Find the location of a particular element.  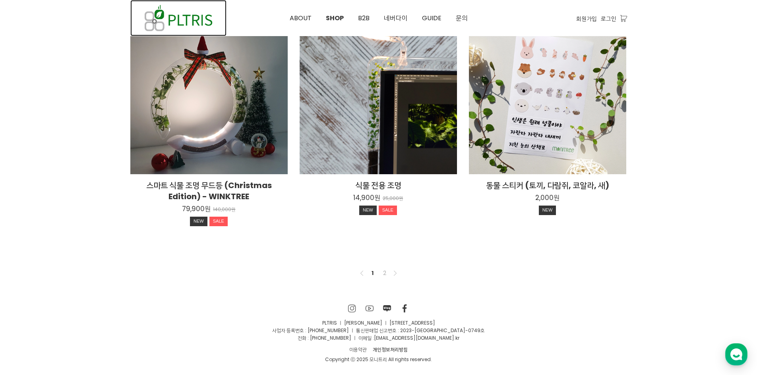

h2: 스마트 식물 조명 무드등 (Christmas Edition) - WINKTREE is located at coordinates (209, 191).